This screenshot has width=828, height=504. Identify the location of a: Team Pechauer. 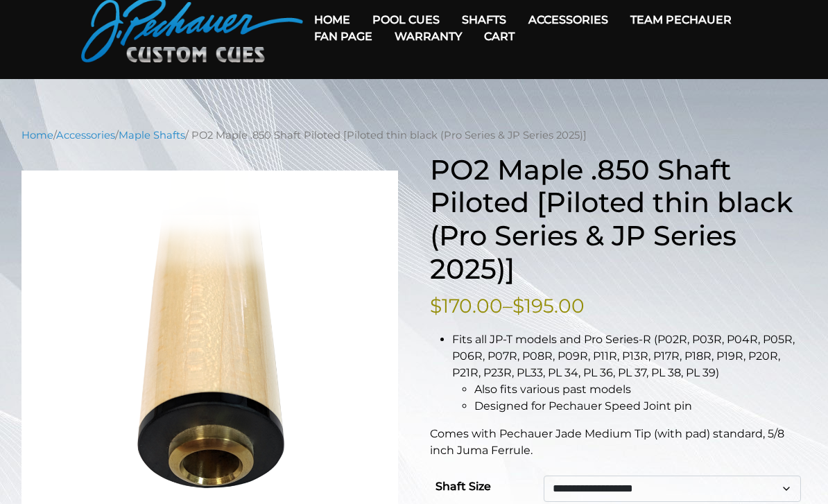
(681, 19).